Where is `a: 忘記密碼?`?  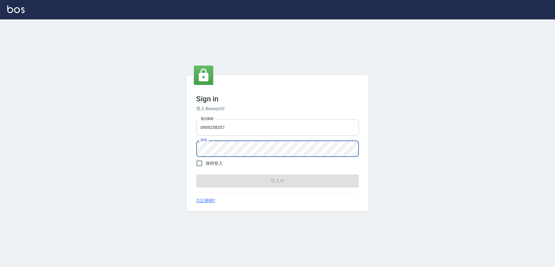
a: 忘記密碼? is located at coordinates (206, 201).